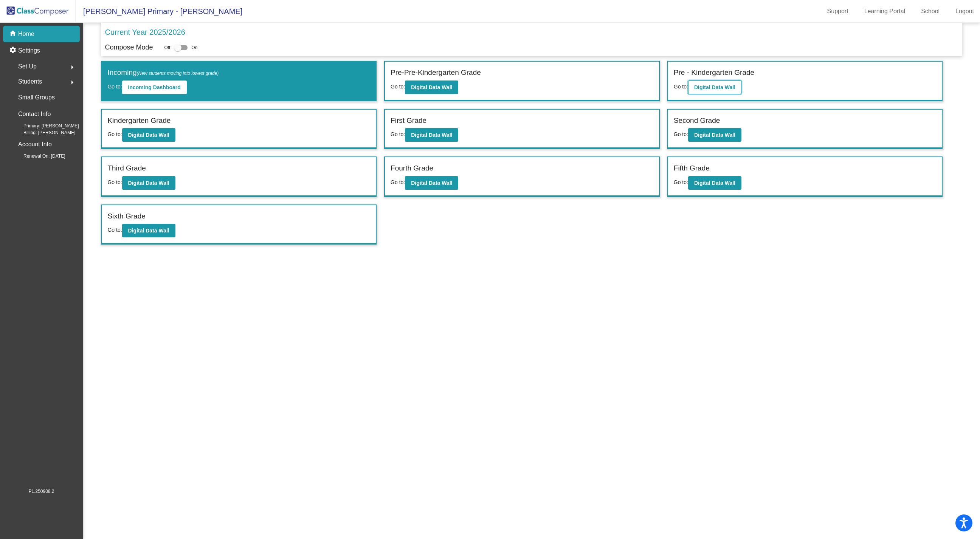  Describe the element at coordinates (154, 87) in the screenshot. I see `button: Incoming Dashboard` at that location.